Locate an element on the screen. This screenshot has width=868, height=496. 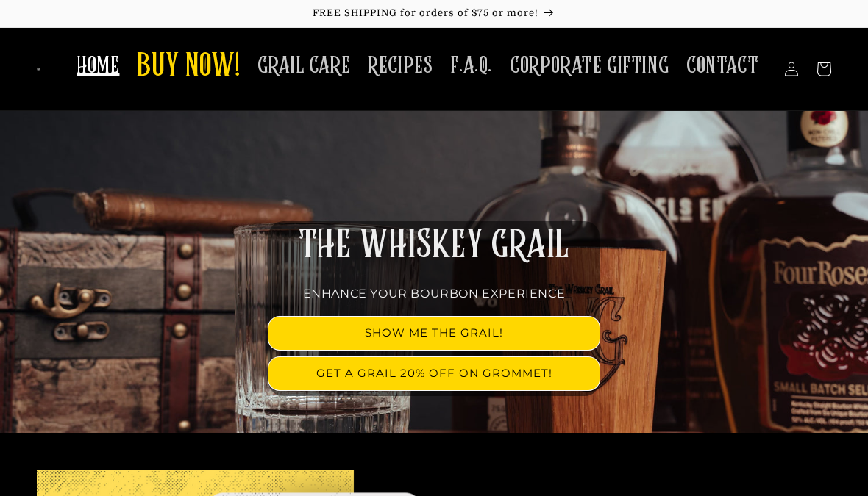
span: BUY NOW! is located at coordinates (189, 67).